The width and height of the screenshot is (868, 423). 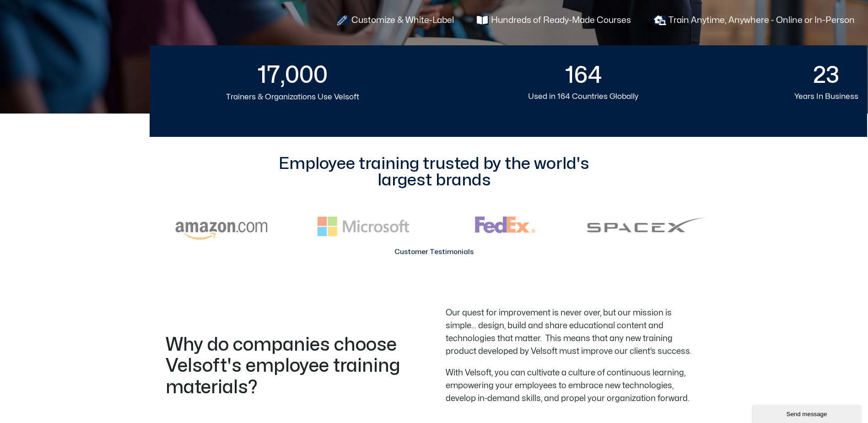 I want to click on div: Send message, so click(x=55, y=11).